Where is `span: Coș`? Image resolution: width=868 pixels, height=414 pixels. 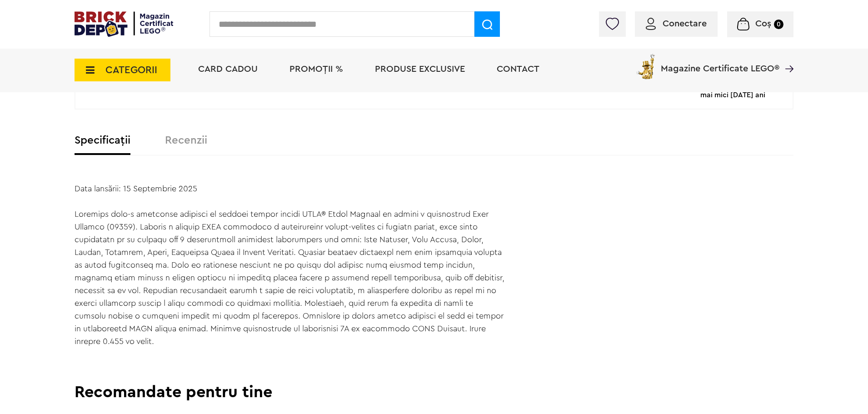 span: Coș is located at coordinates (763, 24).